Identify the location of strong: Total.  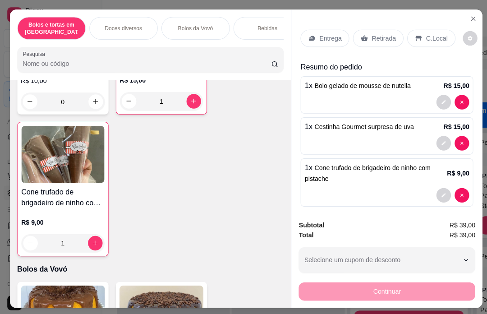
(303, 232).